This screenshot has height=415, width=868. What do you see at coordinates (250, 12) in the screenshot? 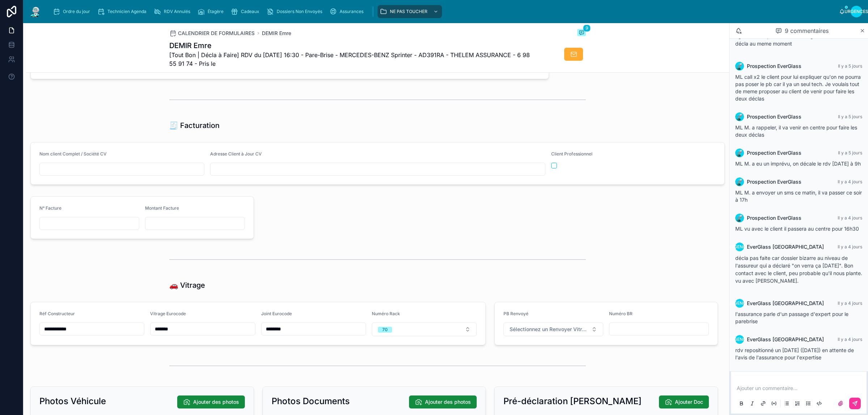
I see `font: Cadeaux` at bounding box center [250, 12].